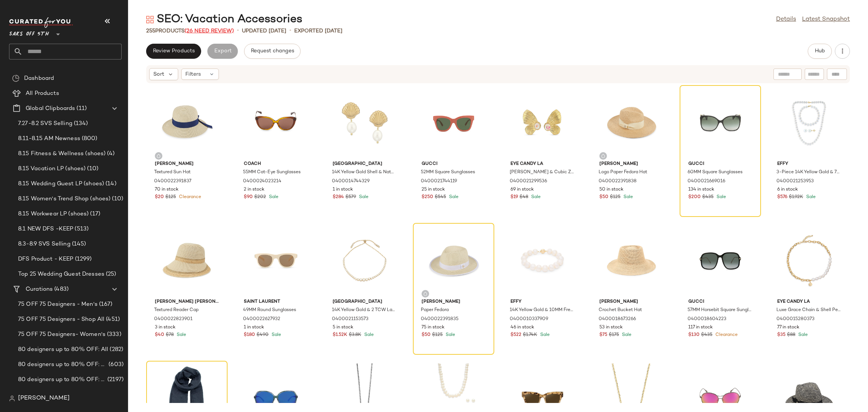  I want to click on span: (451), so click(112, 319).